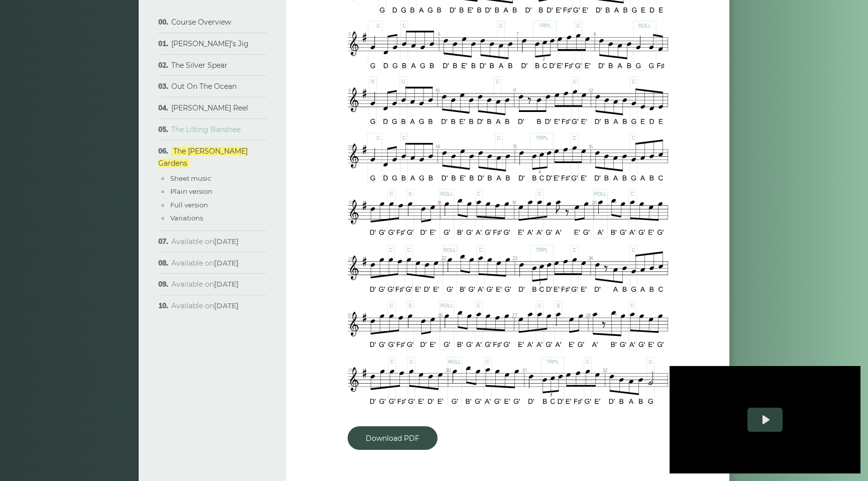  I want to click on a: Course Overview, so click(201, 22).